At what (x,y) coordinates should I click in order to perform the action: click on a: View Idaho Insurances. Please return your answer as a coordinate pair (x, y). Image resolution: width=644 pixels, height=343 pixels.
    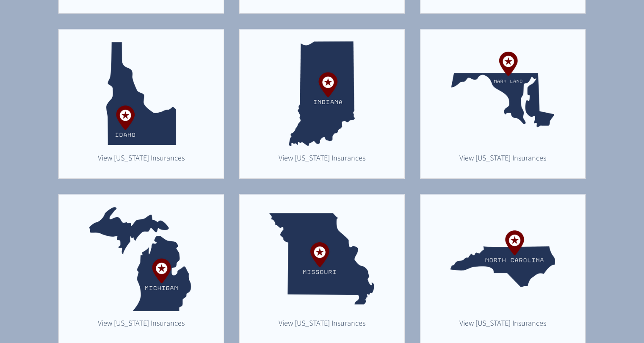
    Looking at the image, I should click on (141, 158).